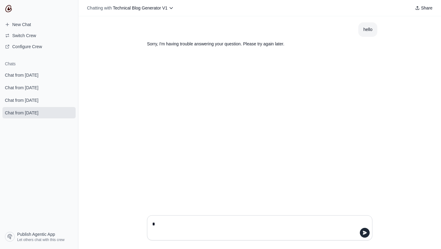 The height and width of the screenshot is (249, 441). Describe the element at coordinates (245, 44) in the screenshot. I see `p: Sorry, I'm having trouble answering your question. Please try again later.` at that location.